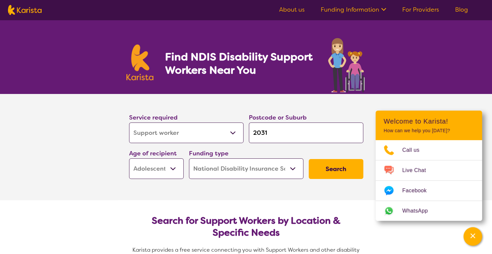 This screenshot has height=254, width=492. Describe the element at coordinates (429, 211) in the screenshot. I see `a: Web link opens in a new tab.` at that location.